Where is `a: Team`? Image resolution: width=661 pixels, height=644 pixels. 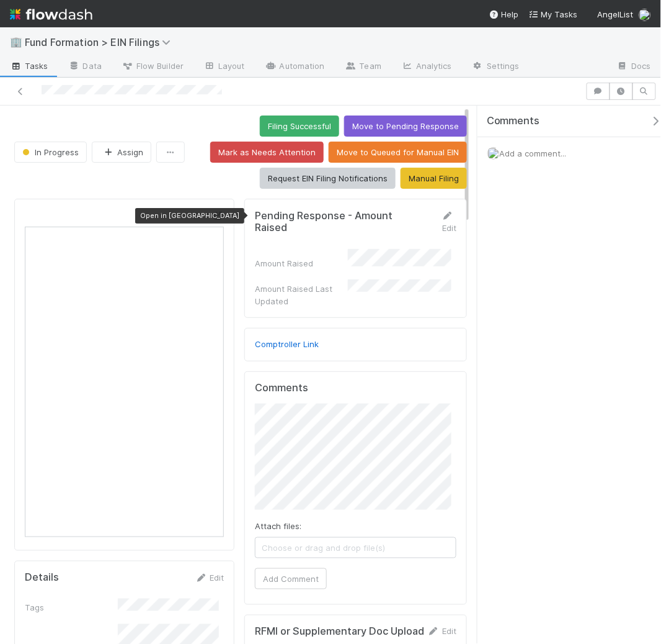
a: Team is located at coordinates (363, 67).